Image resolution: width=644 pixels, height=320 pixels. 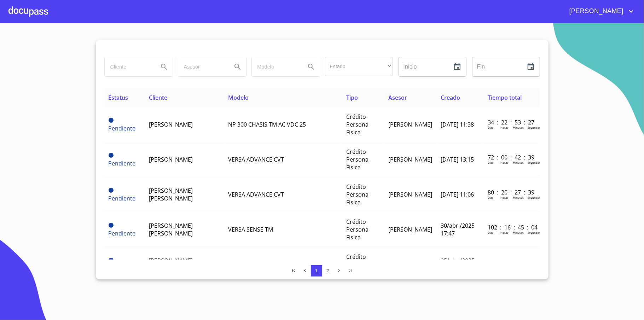 I want to click on p: 107 : 15 : 46 : 14, so click(x=511, y=262).